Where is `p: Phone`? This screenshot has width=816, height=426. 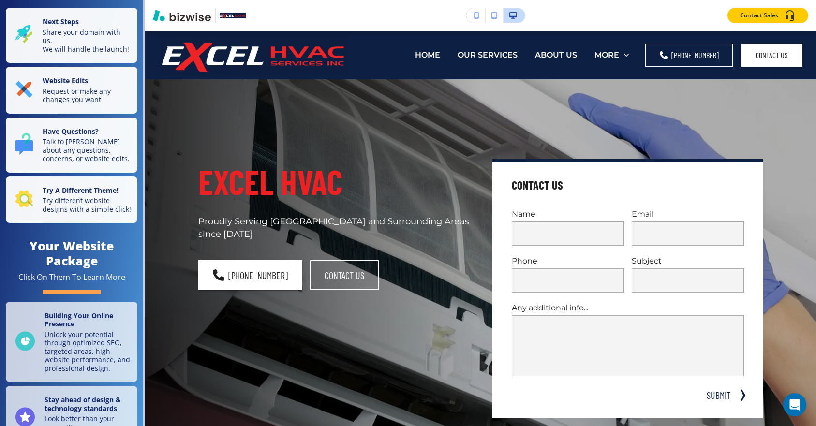 p: Phone is located at coordinates (568, 261).